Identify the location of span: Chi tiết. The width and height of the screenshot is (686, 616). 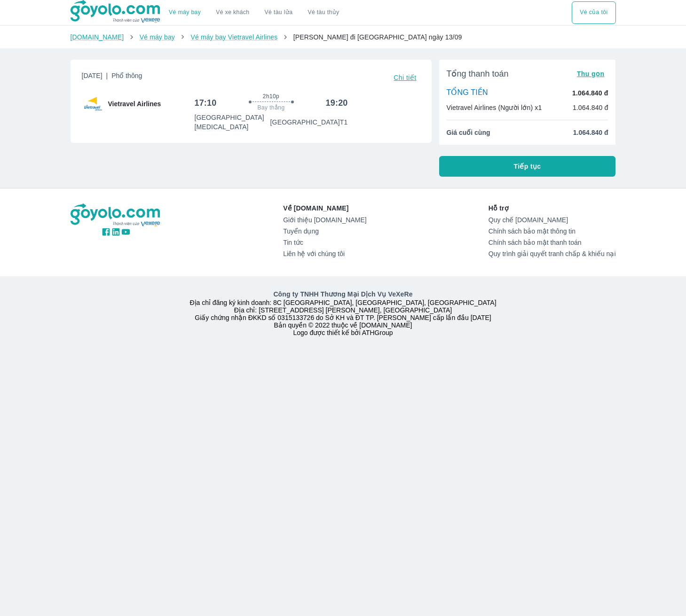
(405, 77).